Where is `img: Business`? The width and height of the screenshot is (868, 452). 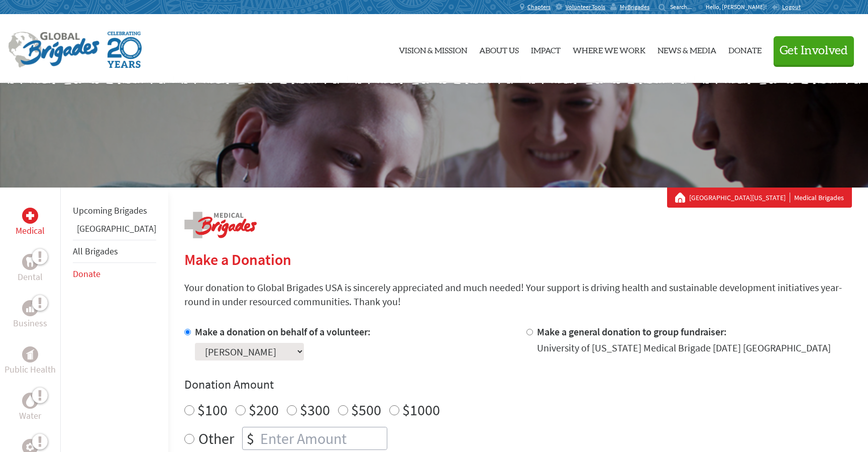 img: Business is located at coordinates (30, 308).